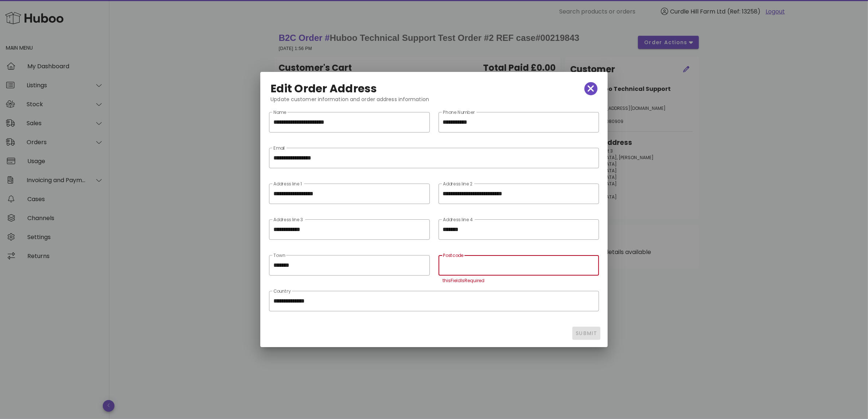 The width and height of the screenshot is (868, 419). What do you see at coordinates (282, 291) in the screenshot?
I see `label: Country` at bounding box center [282, 291].